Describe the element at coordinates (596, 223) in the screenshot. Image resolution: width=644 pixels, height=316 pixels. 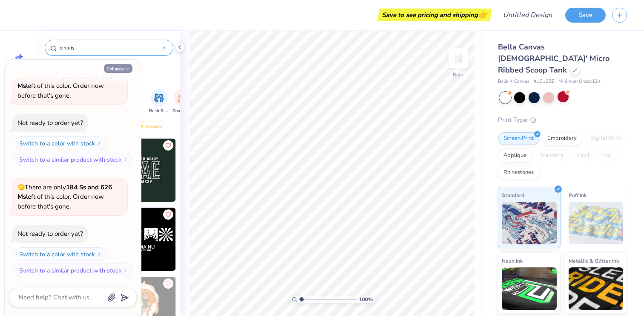
I see `img: Puff Ink` at that location.